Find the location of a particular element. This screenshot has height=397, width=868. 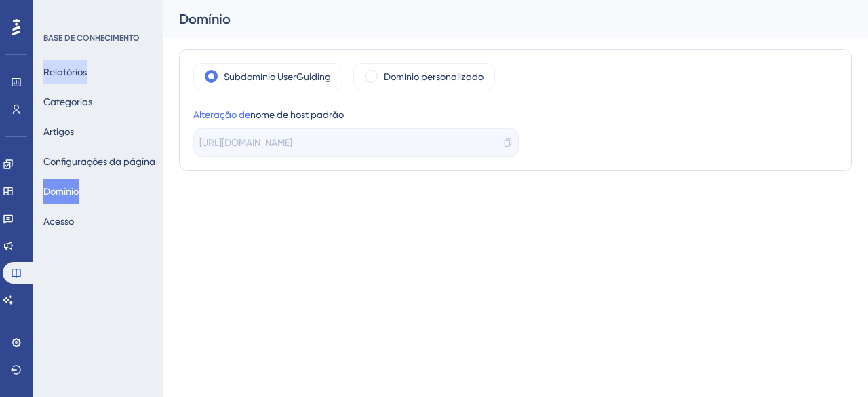

button: Artigos is located at coordinates (58, 132).